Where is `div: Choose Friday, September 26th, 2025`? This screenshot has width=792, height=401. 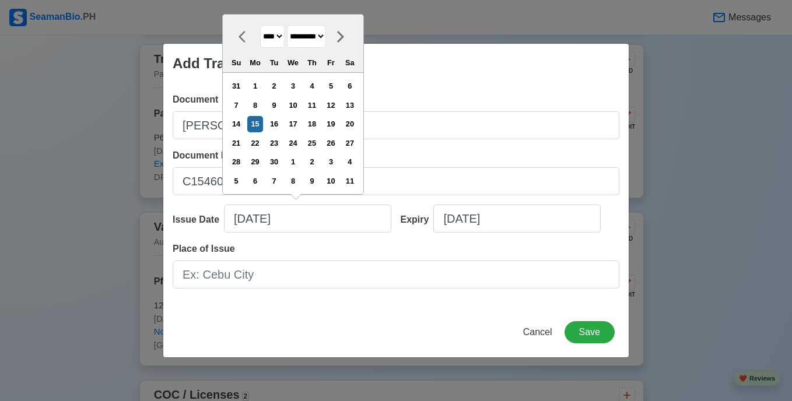 div: Choose Friday, September 26th, 2025 is located at coordinates (331, 143).